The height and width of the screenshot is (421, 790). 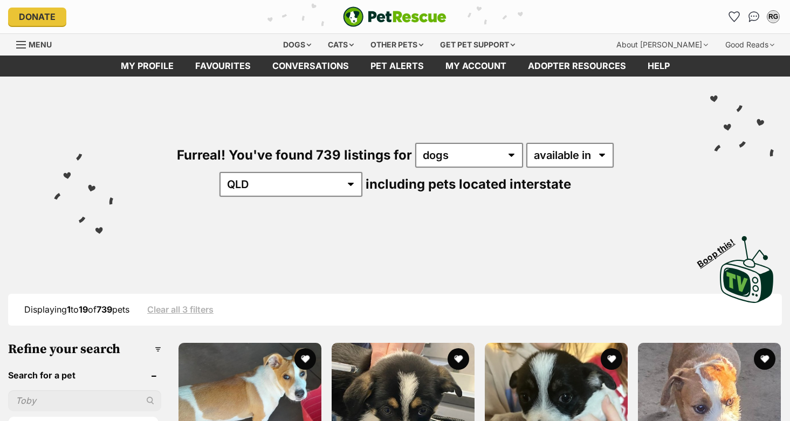 What do you see at coordinates (773, 17) in the screenshot?
I see `button: My account` at bounding box center [773, 17].